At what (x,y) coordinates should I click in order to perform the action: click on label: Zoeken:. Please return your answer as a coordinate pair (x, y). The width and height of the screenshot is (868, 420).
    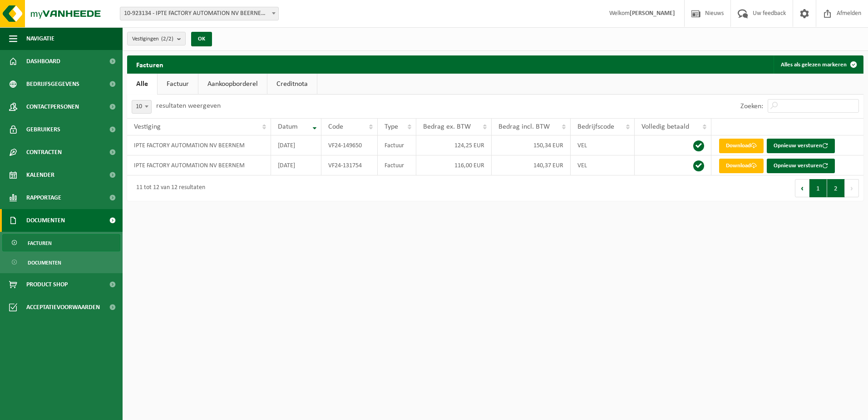
    Looking at the image, I should click on (752, 106).